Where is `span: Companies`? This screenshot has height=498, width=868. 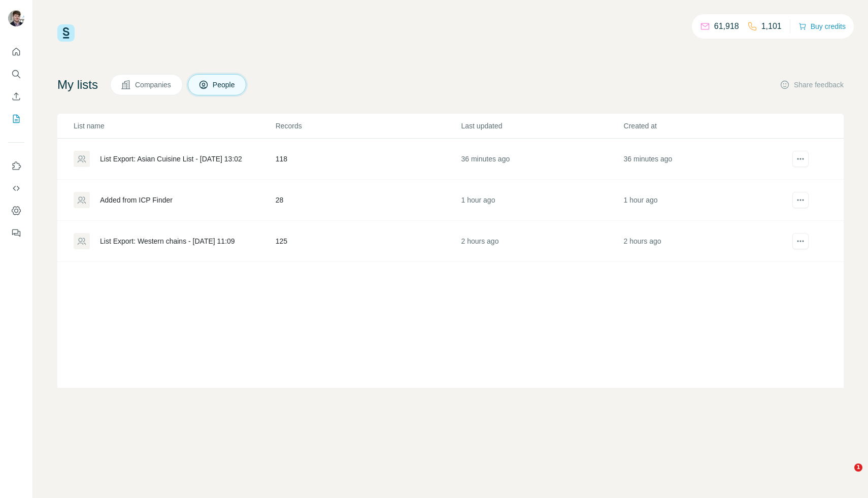 span: Companies is located at coordinates (153, 85).